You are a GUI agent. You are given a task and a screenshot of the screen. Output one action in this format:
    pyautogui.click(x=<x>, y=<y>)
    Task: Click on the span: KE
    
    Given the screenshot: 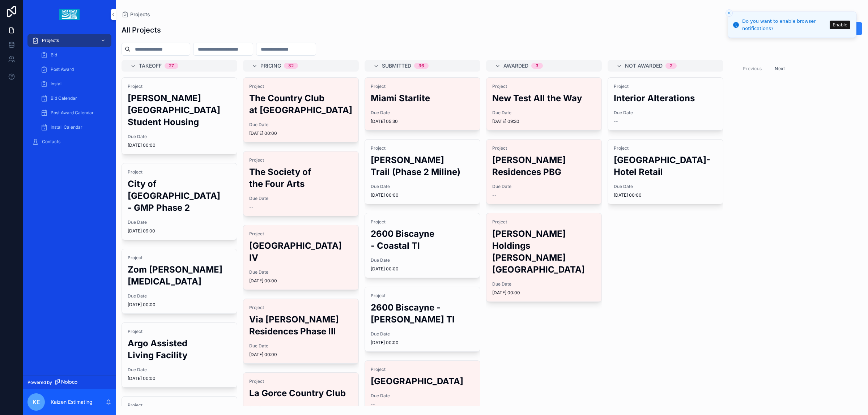 What is the action you would take?
    pyautogui.click(x=36, y=402)
    